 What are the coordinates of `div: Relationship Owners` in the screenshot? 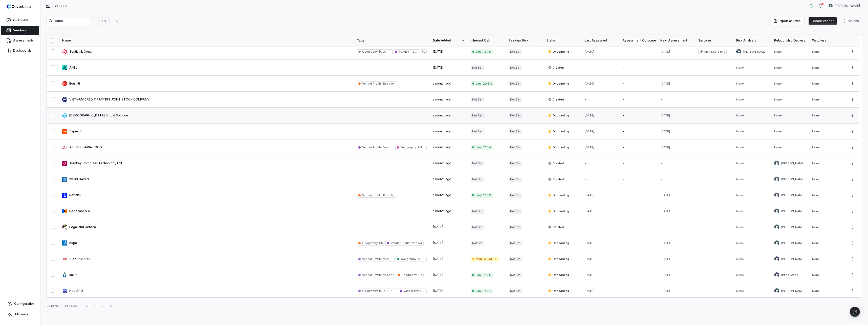 It's located at (790, 41).